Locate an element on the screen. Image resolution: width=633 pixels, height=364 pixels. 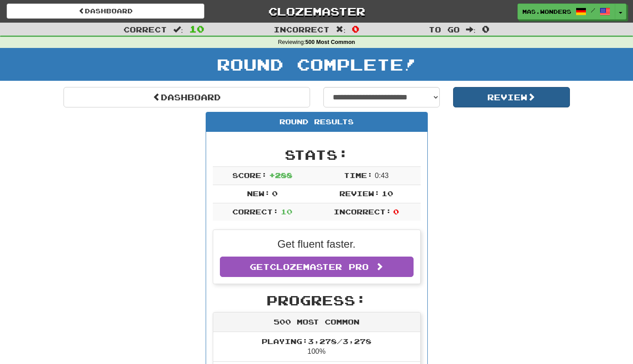
li: 100% is located at coordinates (317, 348).